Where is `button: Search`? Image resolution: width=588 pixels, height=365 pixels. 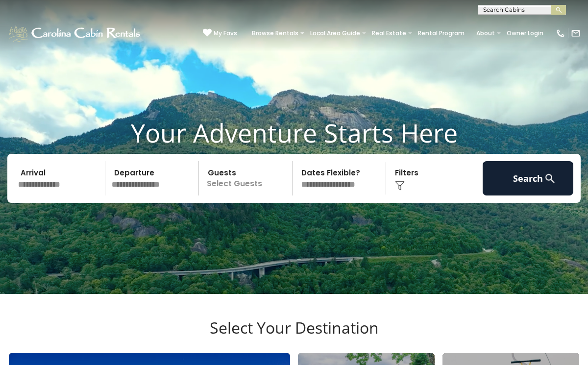 button: Search is located at coordinates (528, 178).